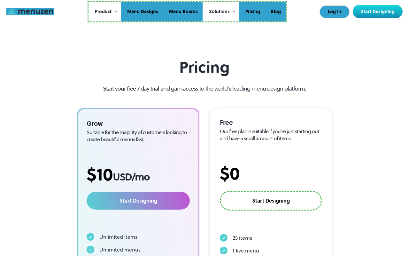 This screenshot has height=256, width=409. Describe the element at coordinates (271, 135) in the screenshot. I see `div: Our free plan is suitable if you’re just starting out and have a small amount of items.` at that location.